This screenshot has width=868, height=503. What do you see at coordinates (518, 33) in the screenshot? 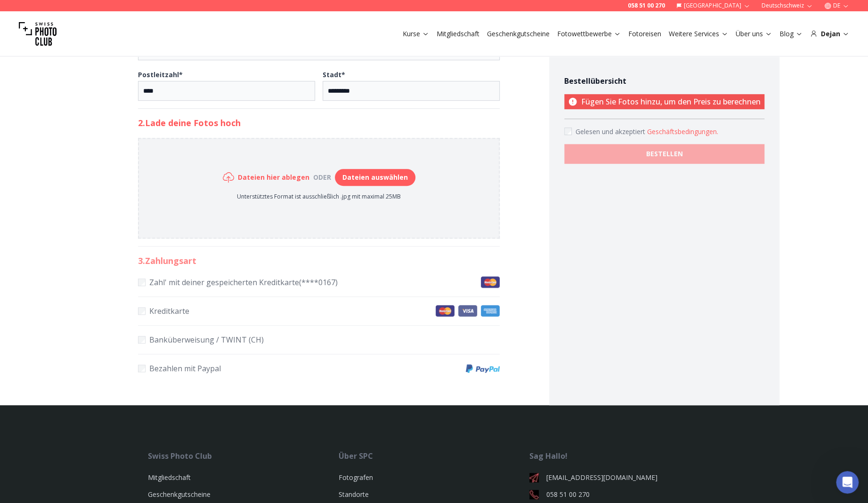
I see `button: Geschenkgutscheine` at bounding box center [518, 33].